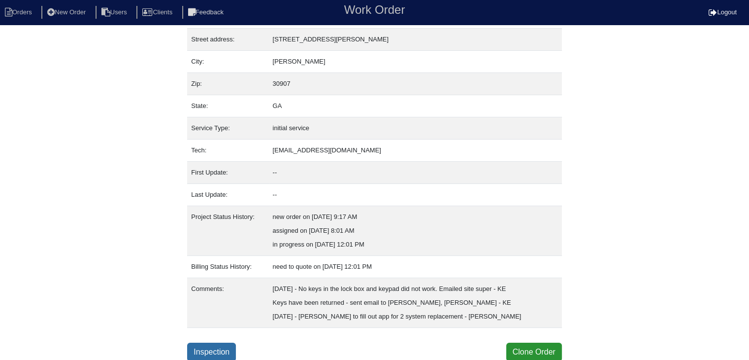 The height and width of the screenshot is (360, 749). I want to click on td: Project Status History:, so click(228, 230).